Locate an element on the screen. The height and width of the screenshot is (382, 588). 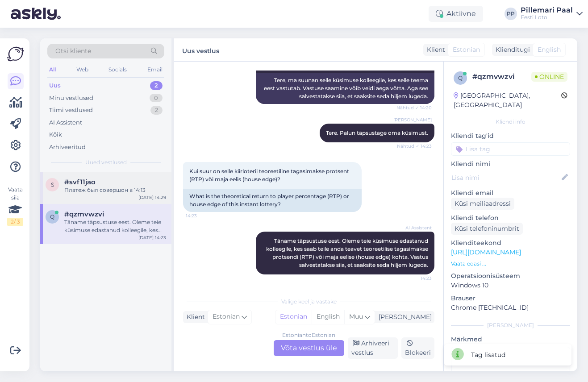
div: Estonian is located at coordinates (294, 317).